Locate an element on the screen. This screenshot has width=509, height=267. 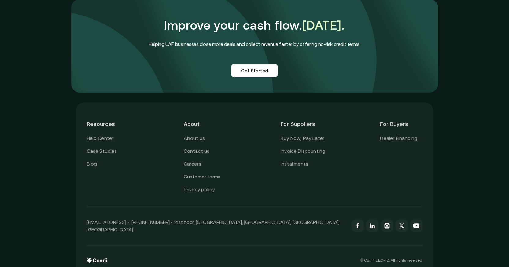
a: Contact us is located at coordinates (196, 151).